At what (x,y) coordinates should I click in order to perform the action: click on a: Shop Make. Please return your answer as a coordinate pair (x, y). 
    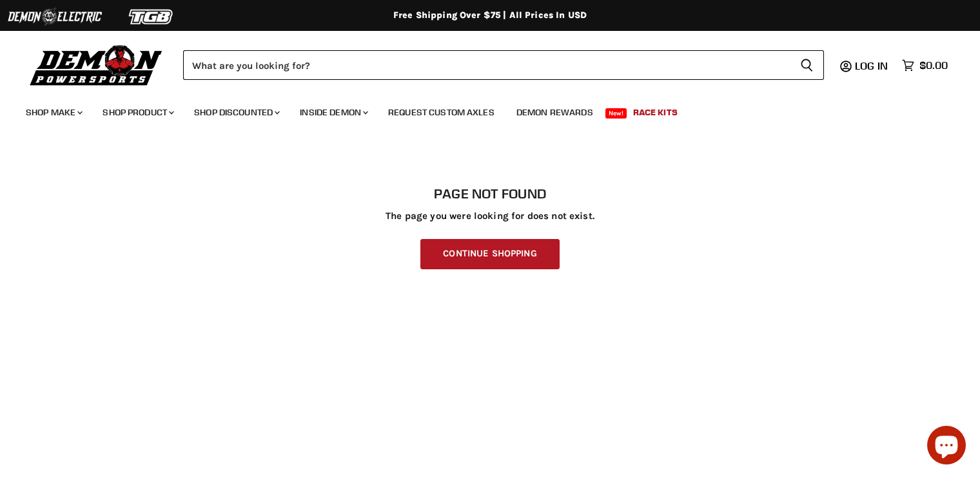
    Looking at the image, I should click on (53, 112).